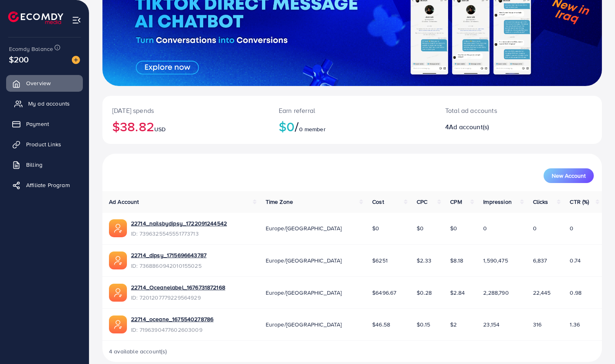  I want to click on a: 22714_oceane_1675540278786, so click(172, 319).